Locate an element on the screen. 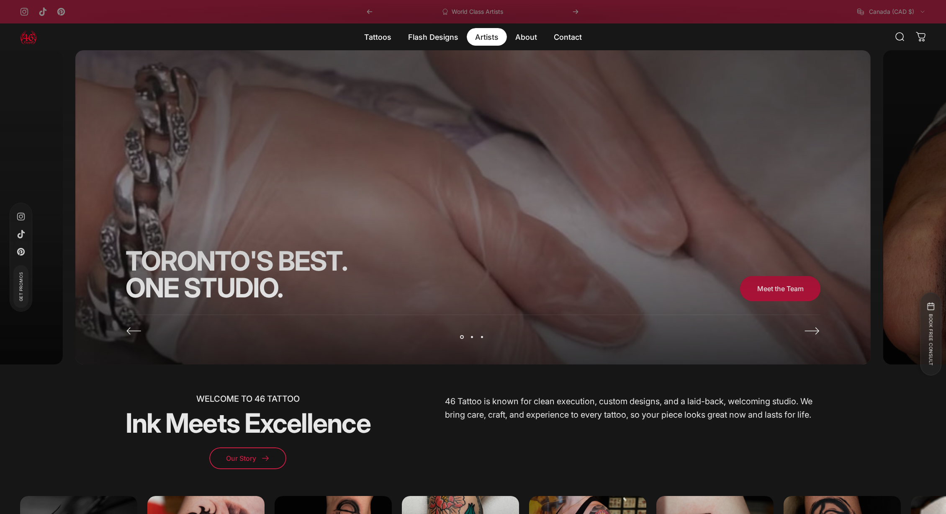 The height and width of the screenshot is (514, 946). nav: Primary is located at coordinates (473, 37).